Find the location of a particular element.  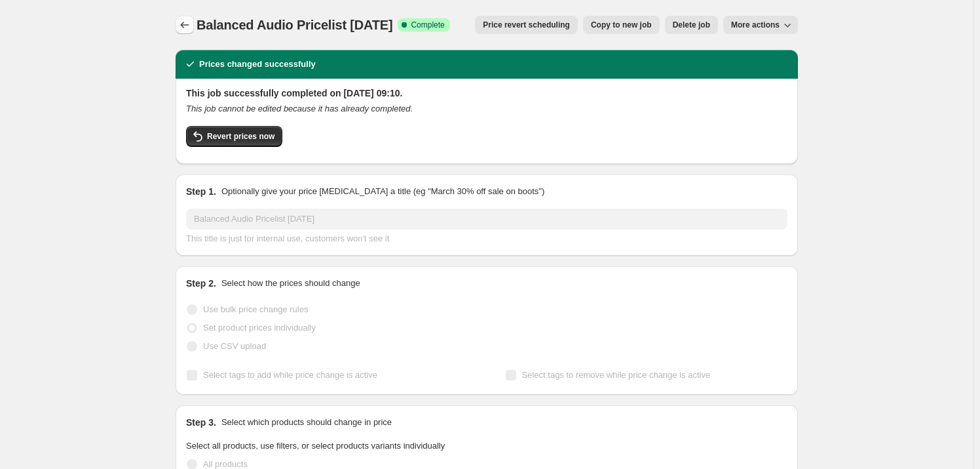

button: Price change jobs is located at coordinates (184, 25).